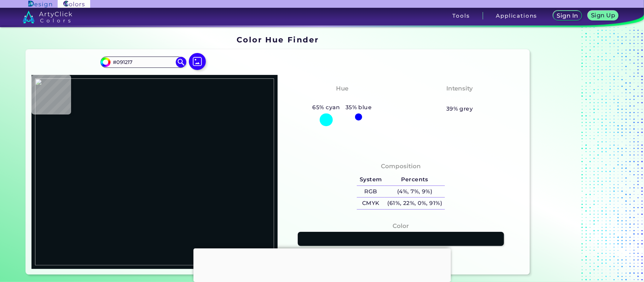 Image resolution: width=644 pixels, height=282 pixels. I want to click on h5: (61%, 22%, 0%, 91%), so click(415, 203).